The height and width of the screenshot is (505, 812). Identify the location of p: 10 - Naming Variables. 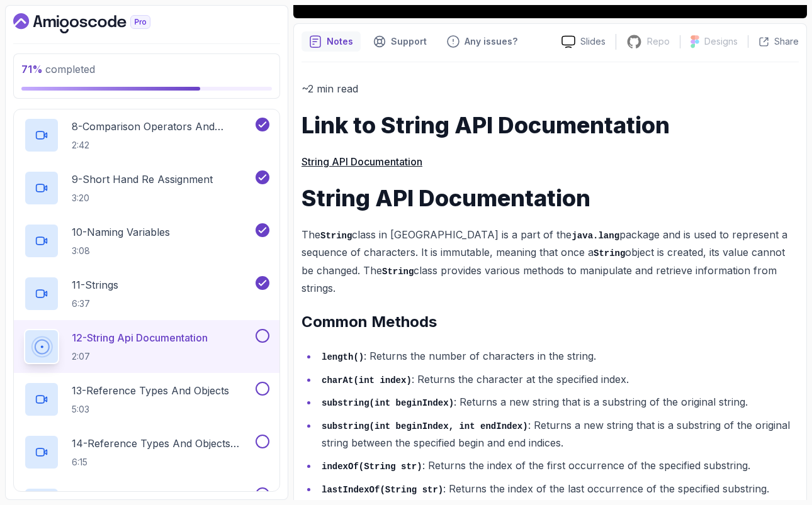
(121, 232).